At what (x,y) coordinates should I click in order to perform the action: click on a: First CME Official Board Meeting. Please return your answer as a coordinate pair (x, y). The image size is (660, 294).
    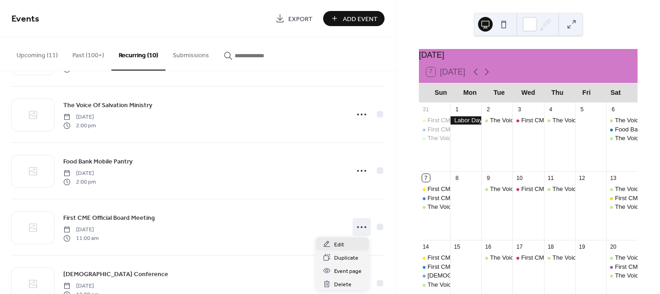
    Looking at the image, I should click on (109, 218).